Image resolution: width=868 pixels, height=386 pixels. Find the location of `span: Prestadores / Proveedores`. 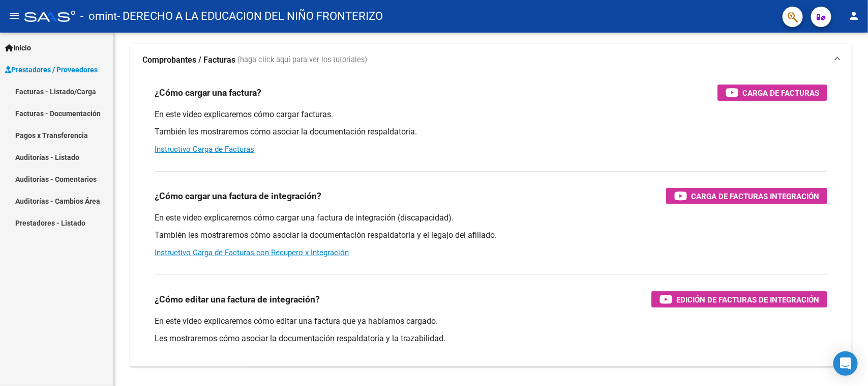

span: Prestadores / Proveedores is located at coordinates (52, 70).